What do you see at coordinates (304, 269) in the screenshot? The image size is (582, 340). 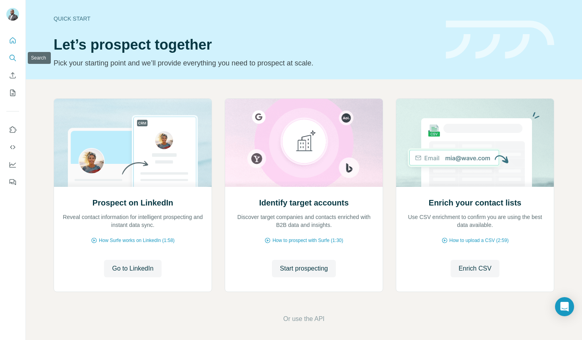 I see `span: Start prospecting` at bounding box center [304, 269].